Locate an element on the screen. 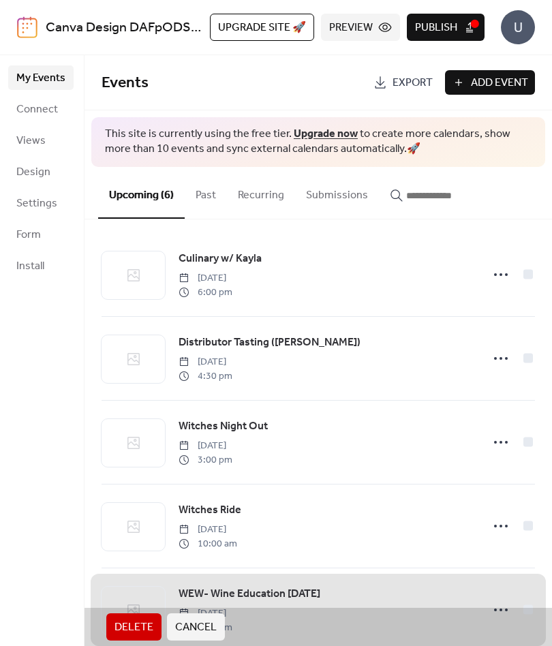  a: Export is located at coordinates (403, 83).